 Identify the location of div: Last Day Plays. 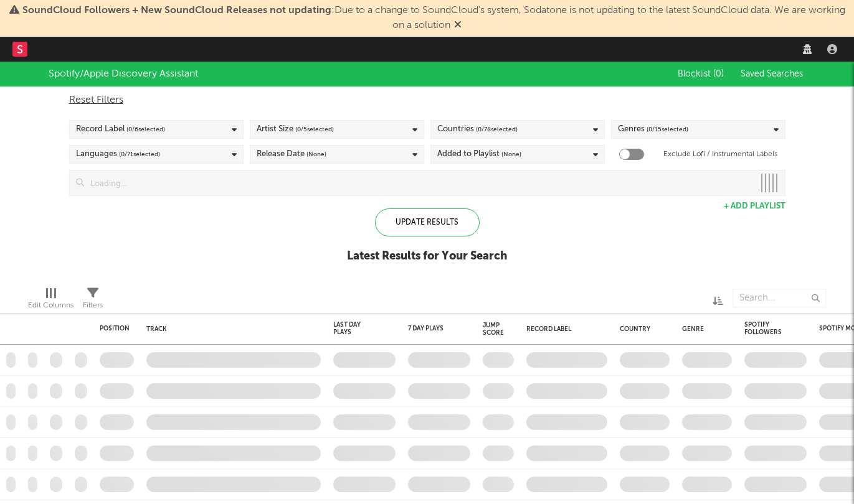
(355, 329).